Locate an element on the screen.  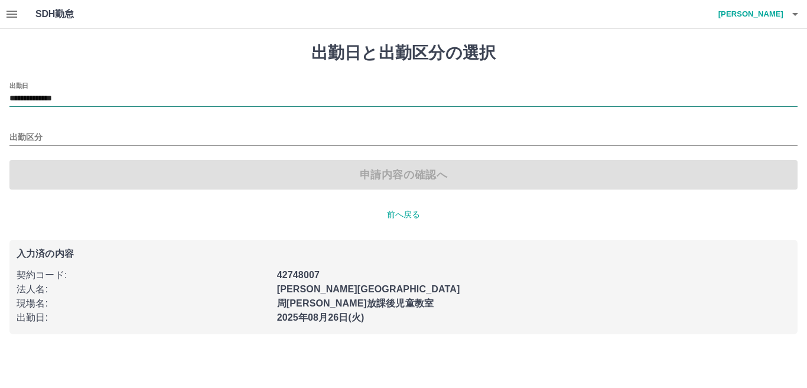
p: 前へ戻る is located at coordinates (404, 215).